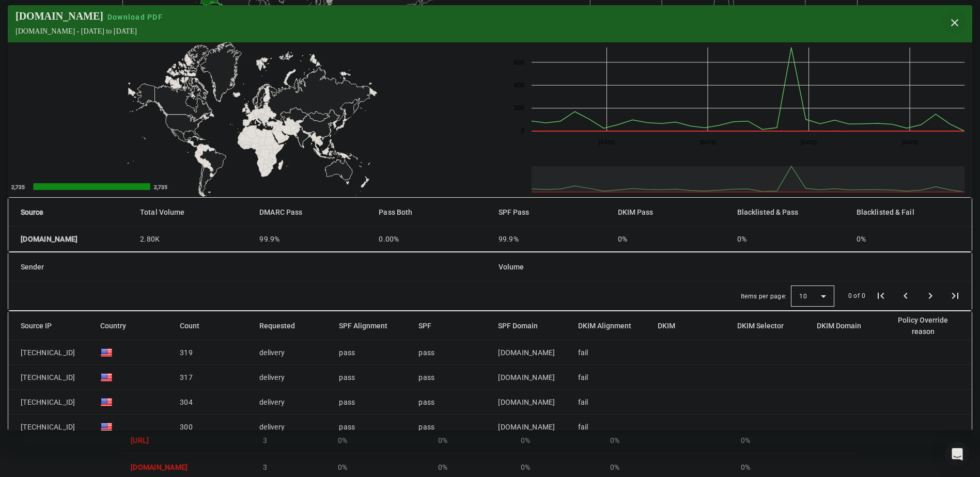  I want to click on mat-header-cell: SPF Pass, so click(549, 212).